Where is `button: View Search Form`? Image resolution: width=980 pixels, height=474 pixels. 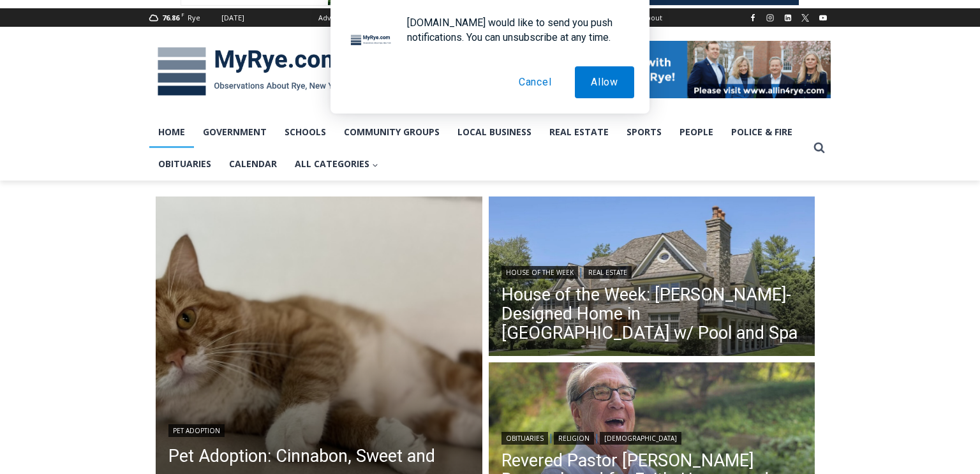 button: View Search Form is located at coordinates (819, 148).